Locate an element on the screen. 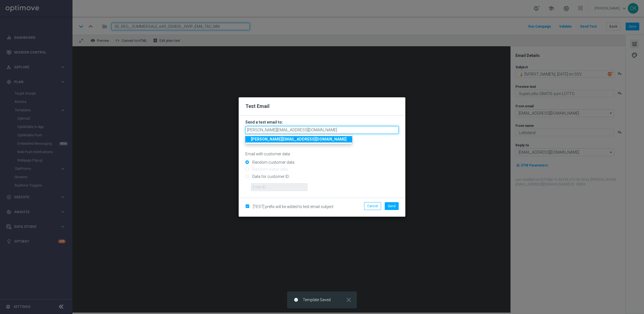  button: Cancel is located at coordinates (373, 206).